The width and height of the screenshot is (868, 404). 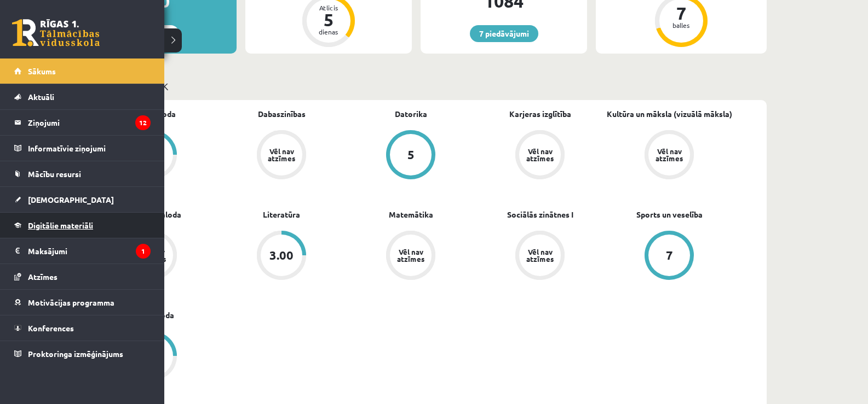 What do you see at coordinates (82, 328) in the screenshot?
I see `a: Konferences` at bounding box center [82, 328].